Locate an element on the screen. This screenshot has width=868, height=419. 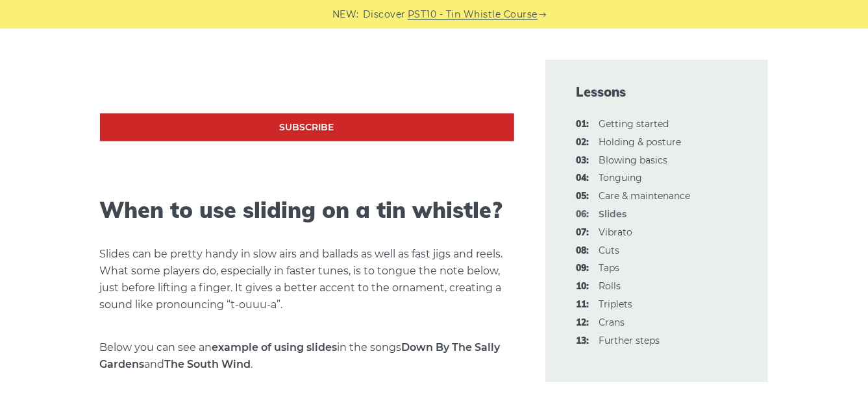
span: 03: is located at coordinates (583, 161).